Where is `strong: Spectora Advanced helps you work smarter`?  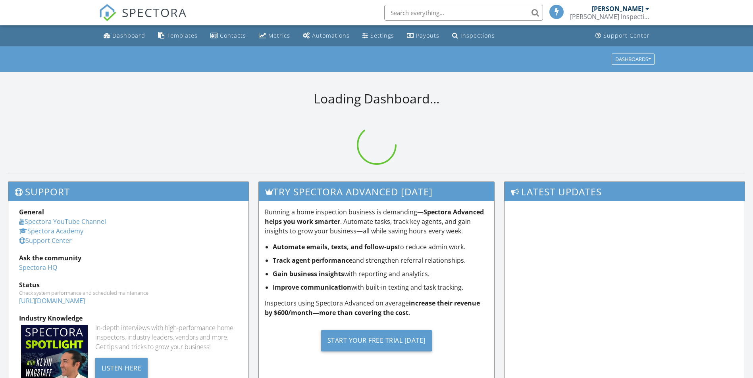
strong: Spectora Advanced helps you work smarter is located at coordinates (374, 217).